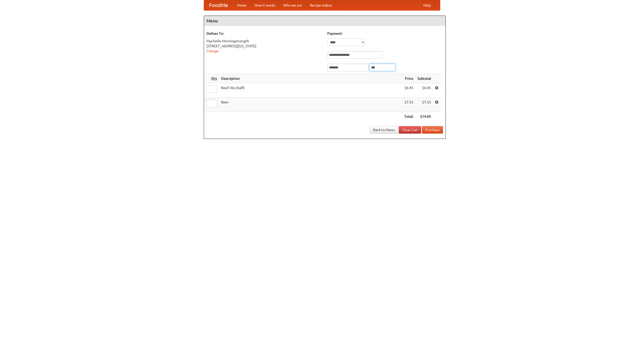 The height and width of the screenshot is (356, 644). Describe the element at coordinates (311, 90) in the screenshot. I see `td: Beef ribs (half)` at that location.